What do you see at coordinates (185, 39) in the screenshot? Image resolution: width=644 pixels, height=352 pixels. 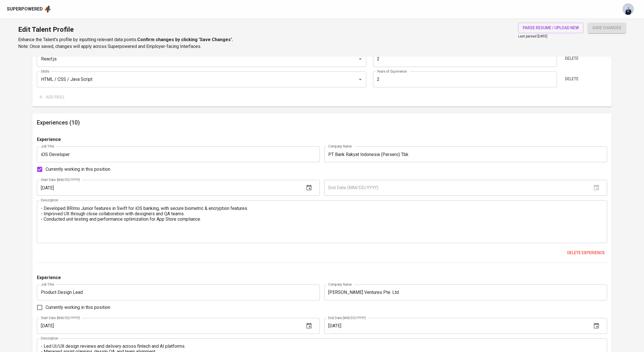 I see `b: Confirm changes by clicking 'Save Changes'.` at bounding box center [185, 39].